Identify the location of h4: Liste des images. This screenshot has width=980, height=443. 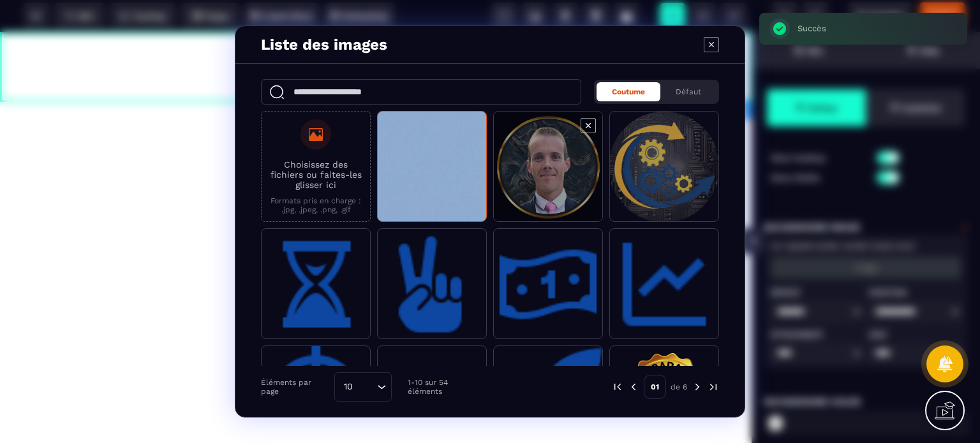
(324, 45).